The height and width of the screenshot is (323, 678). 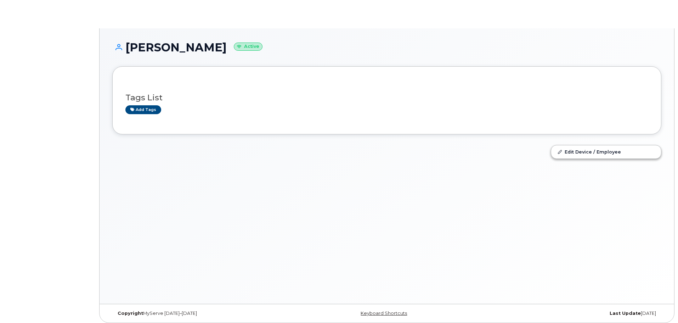 I want to click on small: Active, so click(x=248, y=46).